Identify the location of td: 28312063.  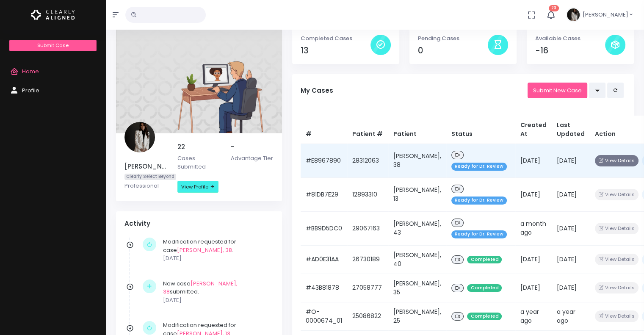
(367, 160).